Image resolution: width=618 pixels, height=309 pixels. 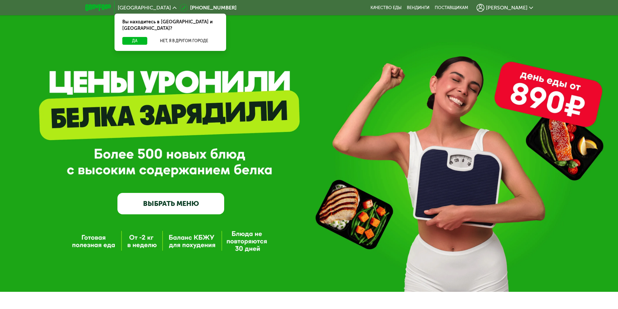 I want to click on a: Вендинги, so click(x=418, y=8).